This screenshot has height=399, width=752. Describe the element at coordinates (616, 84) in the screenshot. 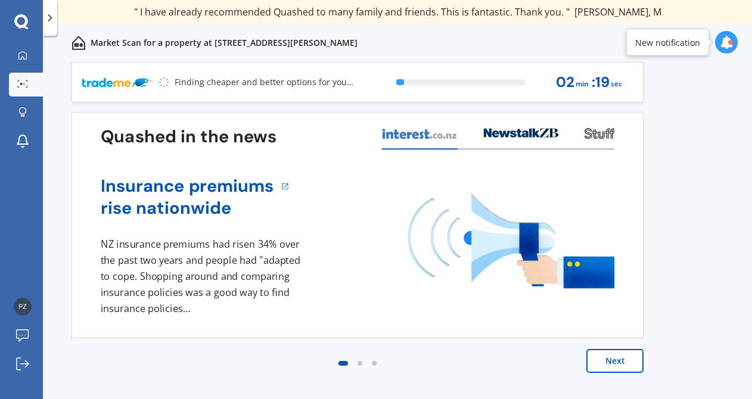

I see `span: sec` at that location.